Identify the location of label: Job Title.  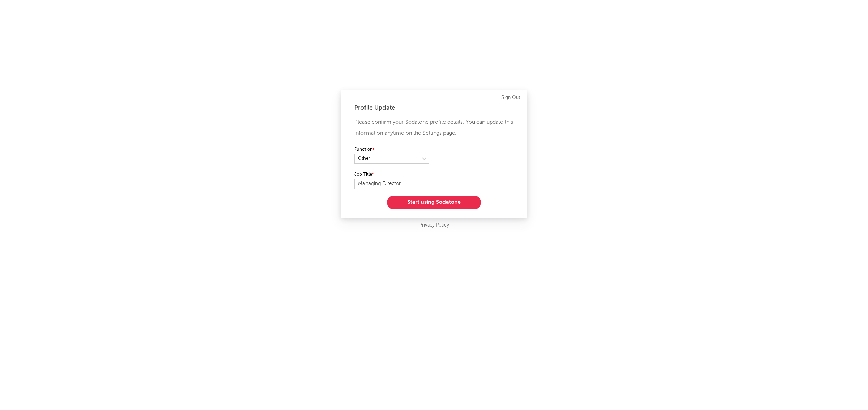
(391, 175).